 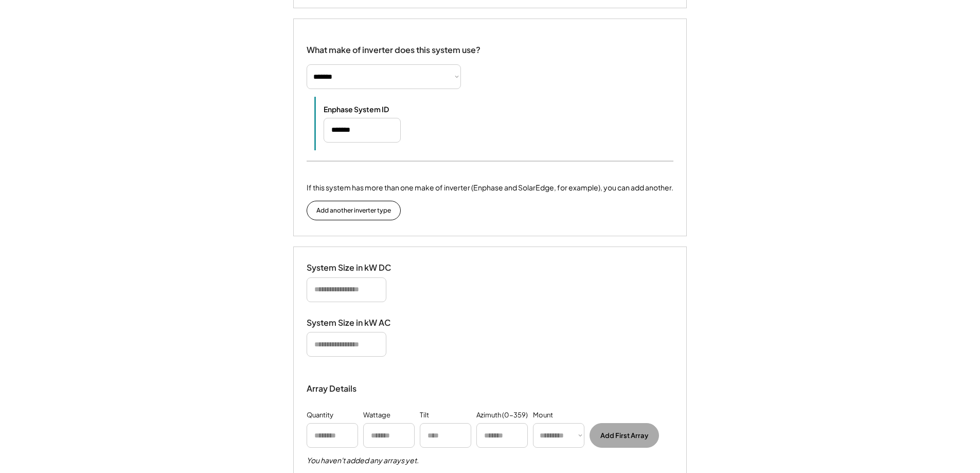 What do you see at coordinates (375, 109) in the screenshot?
I see `div: Enphase System ID` at bounding box center [375, 109].